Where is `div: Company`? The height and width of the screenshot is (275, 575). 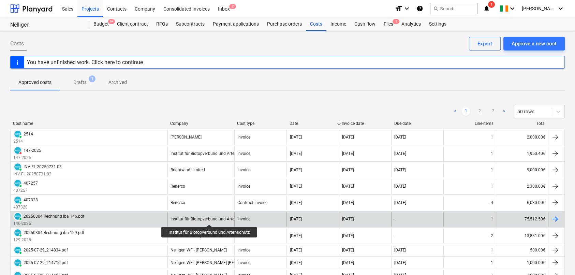 div: Company is located at coordinates (201, 124).